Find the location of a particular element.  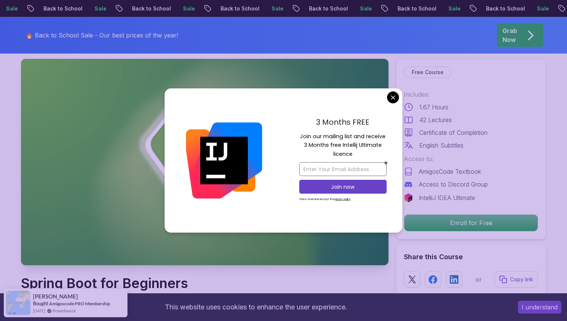

p: Free Course is located at coordinates (428, 72).